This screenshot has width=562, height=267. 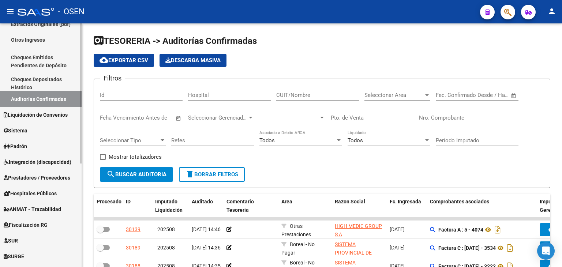 What do you see at coordinates (104, 60) in the screenshot?
I see `mat-icon: cloud_download` at bounding box center [104, 60].